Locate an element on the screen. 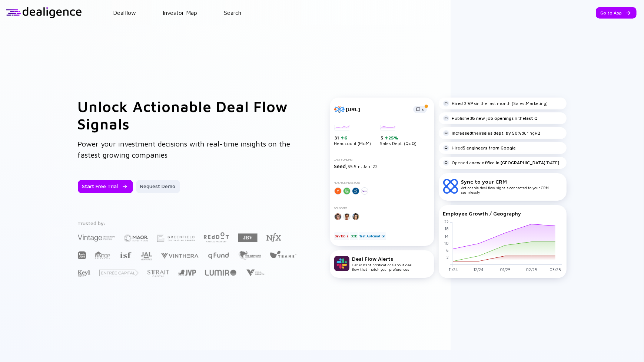 The width and height of the screenshot is (644, 362). tspan: 14 is located at coordinates (446, 236).